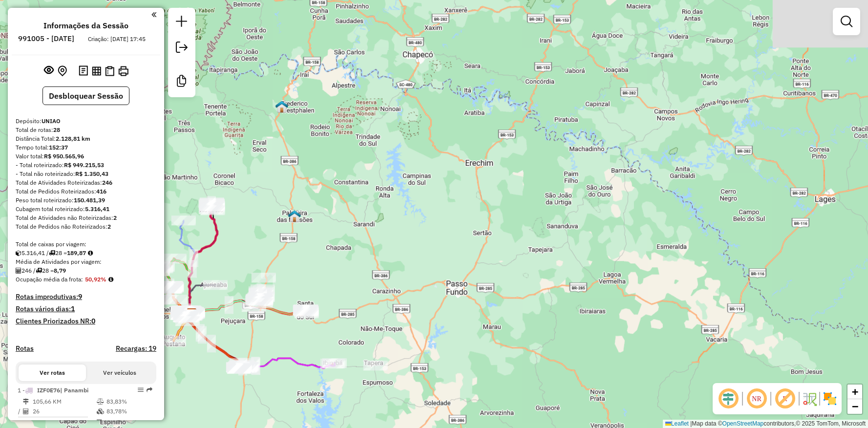 The width and height of the screenshot is (868, 428). Describe the element at coordinates (51, 121) in the screenshot. I see `strong: UNIAO` at that location.